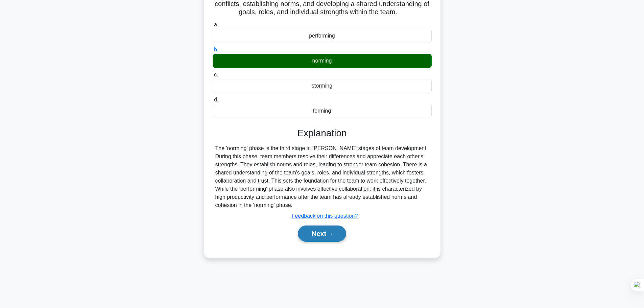  I want to click on span: d., so click(216, 100).